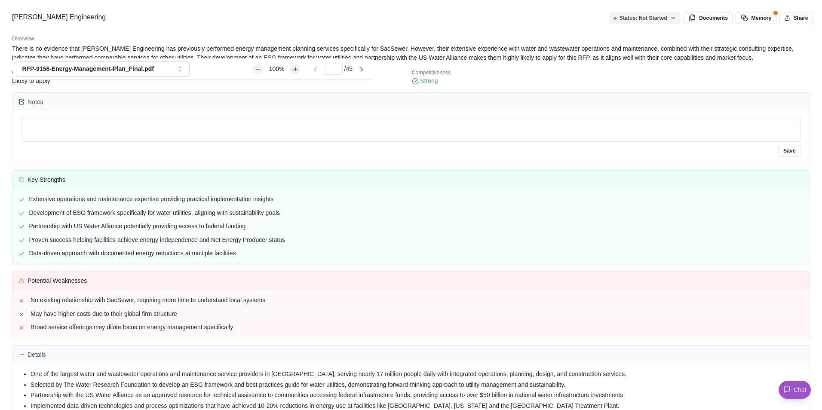 The height and width of the screenshot is (410, 822). Describe the element at coordinates (46, 180) in the screenshot. I see `span: Key Strengths` at that location.